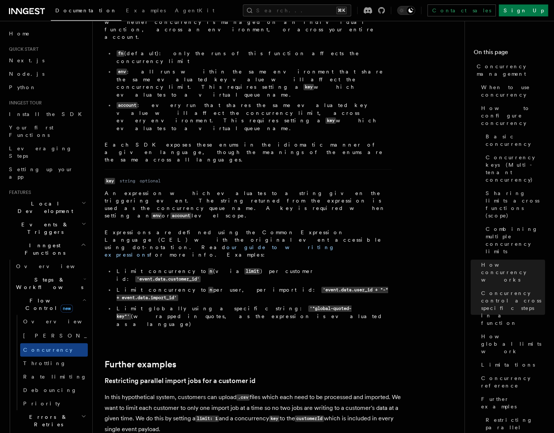 Image resolution: width=554 pixels, height=433 pixels. Describe the element at coordinates (127, 181) in the screenshot. I see `dd: string` at that location.